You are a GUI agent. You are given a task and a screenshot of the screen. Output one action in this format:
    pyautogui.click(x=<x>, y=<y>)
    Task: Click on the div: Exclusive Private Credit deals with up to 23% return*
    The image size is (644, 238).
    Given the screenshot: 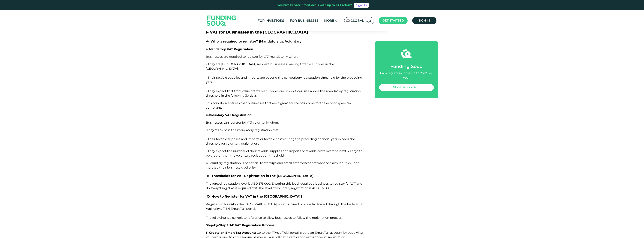 What is the action you would take?
    pyautogui.click(x=314, y=5)
    